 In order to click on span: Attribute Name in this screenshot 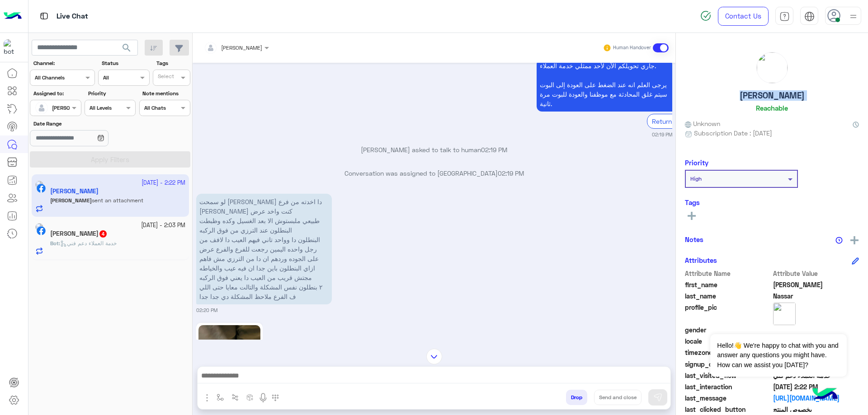, I will do `click(728, 273)`.